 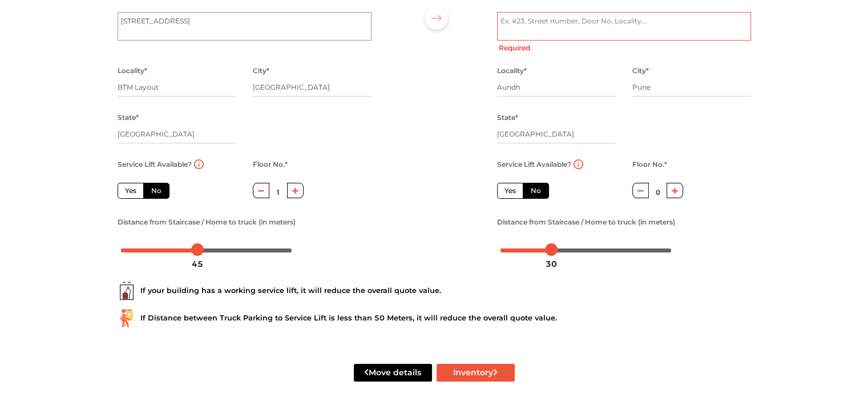 I want to click on div: If your building has a working service lift, it will reduce the overall quote value., so click(x=434, y=290).